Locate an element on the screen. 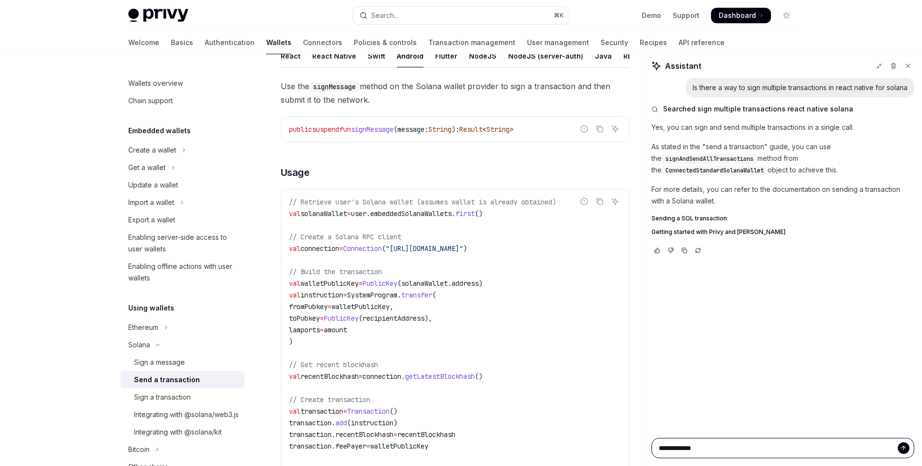  a: Authentication is located at coordinates (230, 43).